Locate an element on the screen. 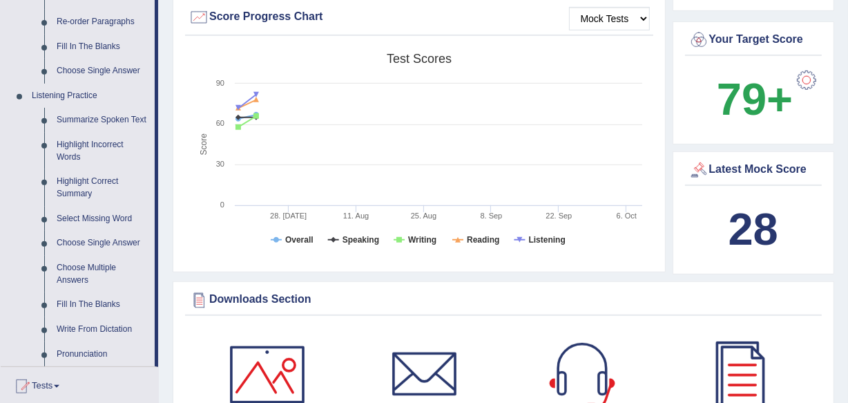 The width and height of the screenshot is (848, 403). b: 28 is located at coordinates (753, 229).